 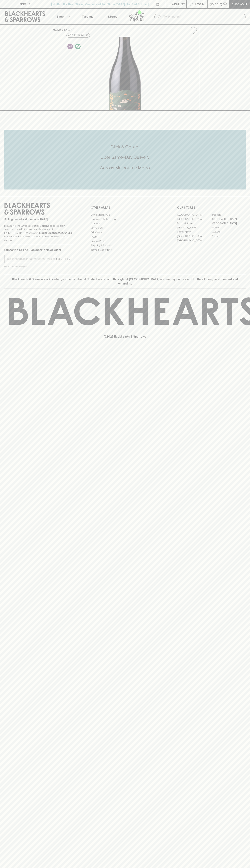 I want to click on p: SUBSCRIBE, so click(x=64, y=259).